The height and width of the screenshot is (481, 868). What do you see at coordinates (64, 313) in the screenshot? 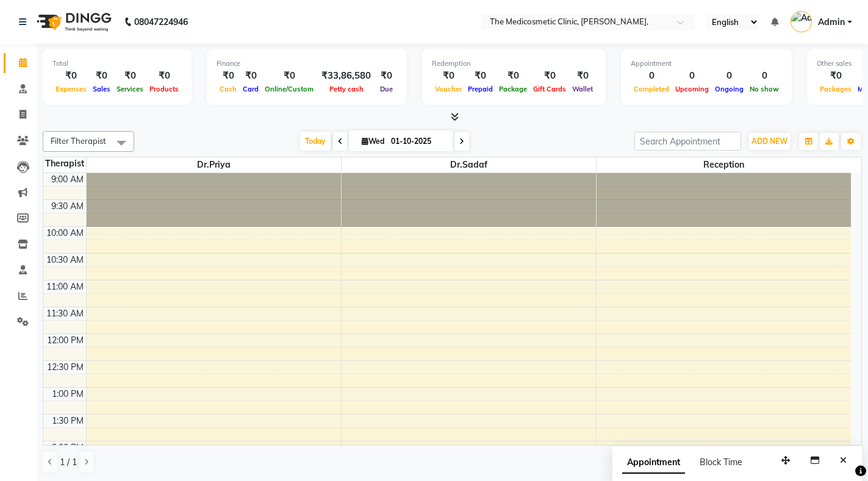
I see `div: 11:30 AM` at bounding box center [64, 313].